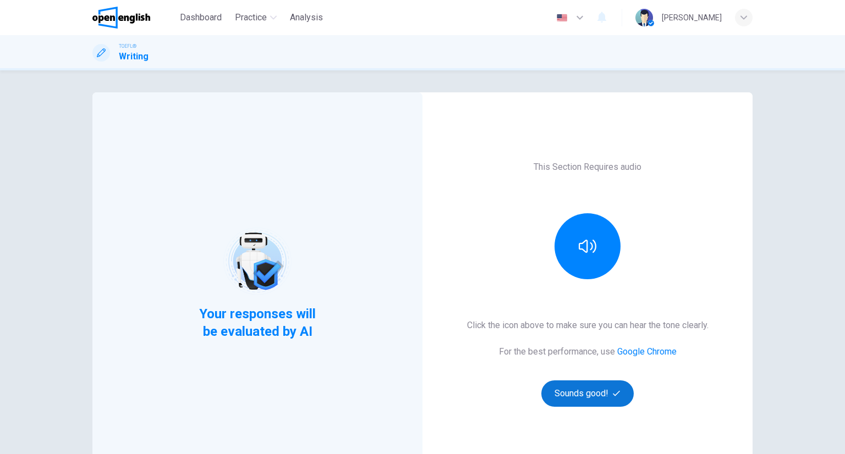  What do you see at coordinates (306, 18) in the screenshot?
I see `button: Analysis` at bounding box center [306, 18].